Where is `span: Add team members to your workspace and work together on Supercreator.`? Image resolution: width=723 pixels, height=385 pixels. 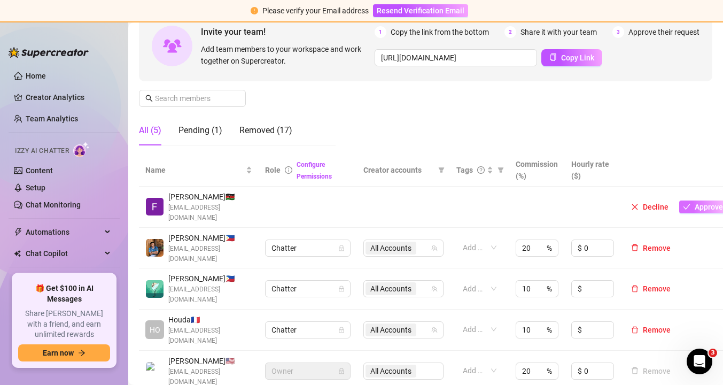
span: Add team members to your workspace and work together on Supercreator. is located at coordinates (286, 55).